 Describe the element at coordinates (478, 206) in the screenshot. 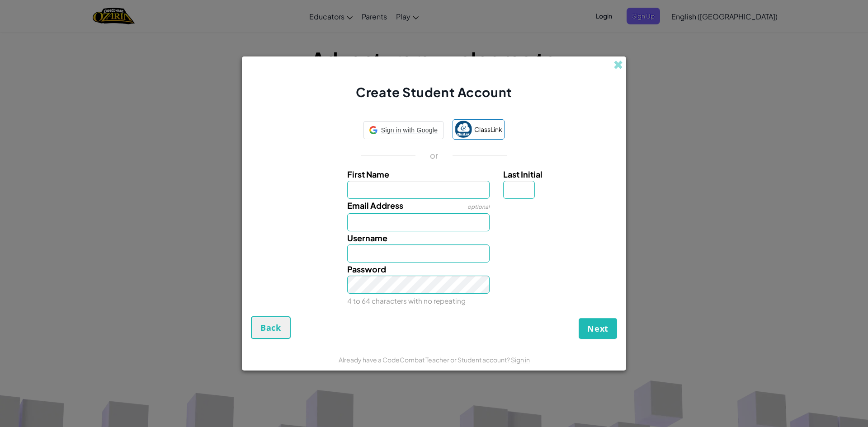

I see `span: optional` at that location.